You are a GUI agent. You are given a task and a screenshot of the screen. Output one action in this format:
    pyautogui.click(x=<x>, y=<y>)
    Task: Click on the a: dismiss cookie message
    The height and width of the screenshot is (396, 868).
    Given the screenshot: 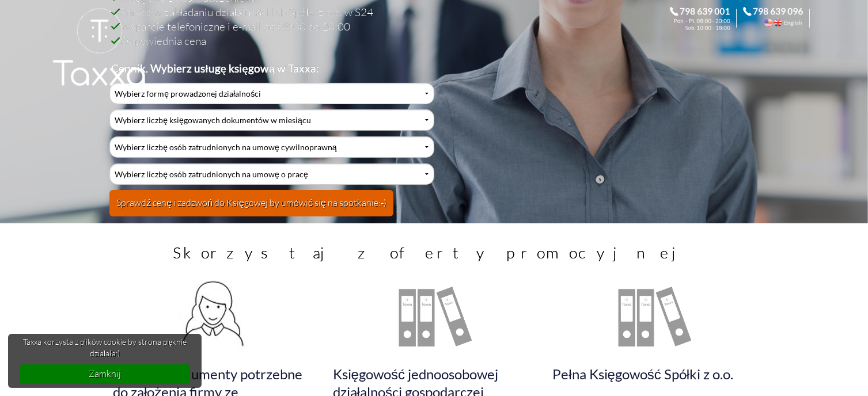 What is the action you would take?
    pyautogui.click(x=105, y=374)
    